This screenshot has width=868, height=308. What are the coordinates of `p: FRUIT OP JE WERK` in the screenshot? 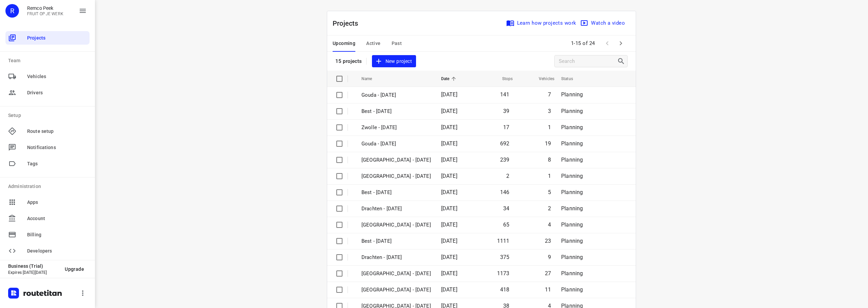 It's located at (45, 14).